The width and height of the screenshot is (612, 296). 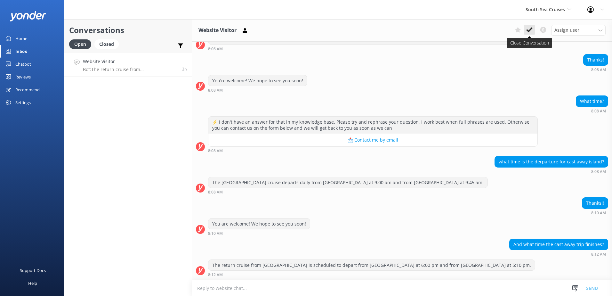 I want to click on a: Open, so click(x=82, y=44).